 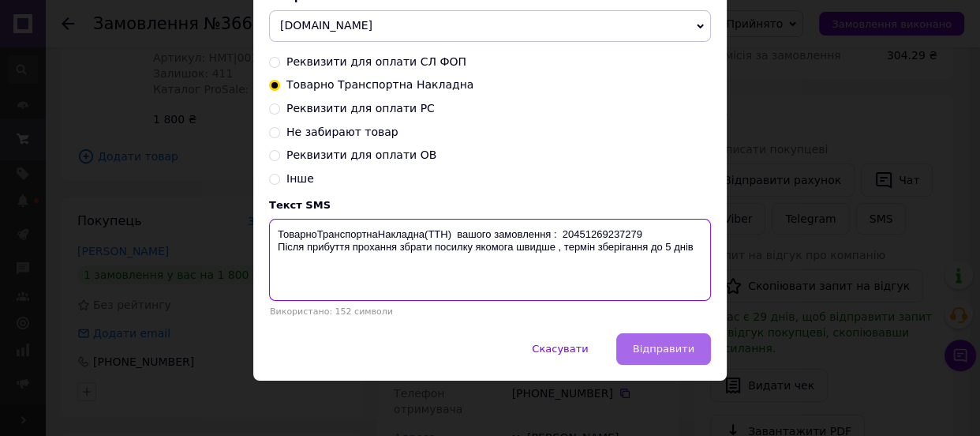 I want to click on span: Відправити, so click(x=663, y=349).